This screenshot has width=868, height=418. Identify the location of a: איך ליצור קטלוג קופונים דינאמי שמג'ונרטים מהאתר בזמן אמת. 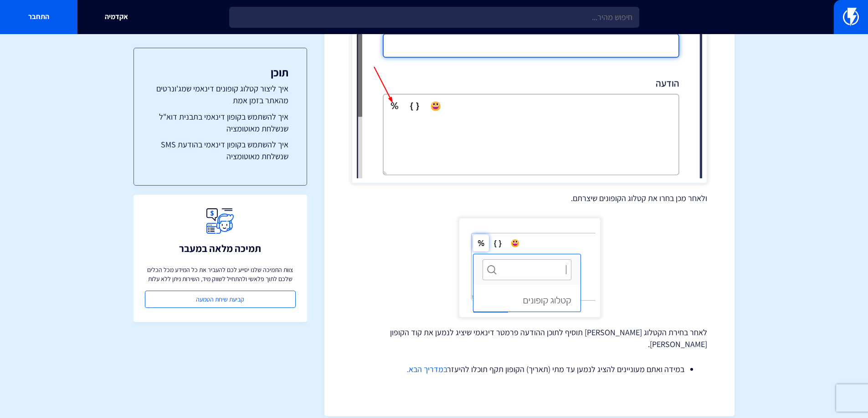
(220, 94).